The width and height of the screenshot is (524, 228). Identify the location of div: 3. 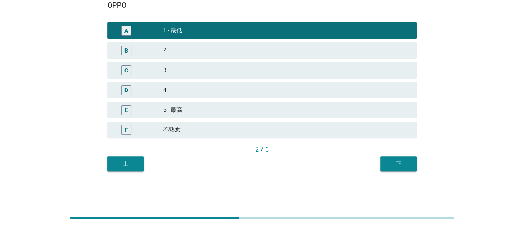
(287, 70).